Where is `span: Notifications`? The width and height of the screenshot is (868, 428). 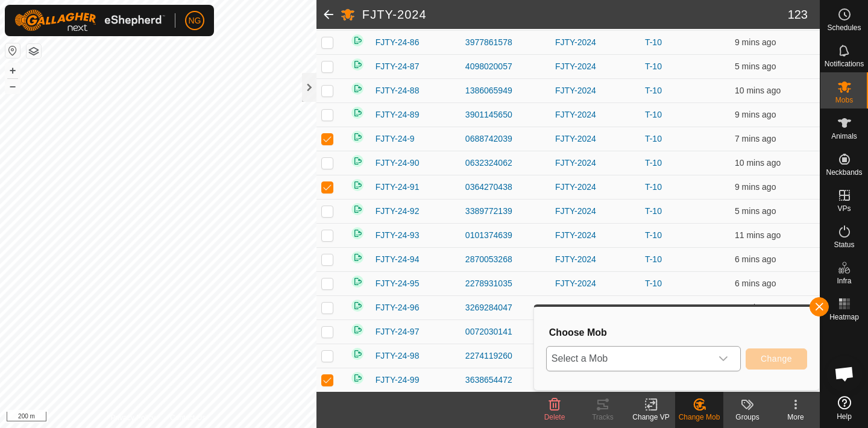
span: Notifications is located at coordinates (844, 64).